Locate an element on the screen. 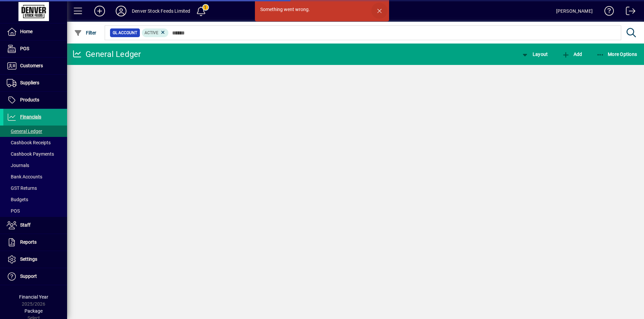 The width and height of the screenshot is (644, 319). button: More Options is located at coordinates (617, 54).